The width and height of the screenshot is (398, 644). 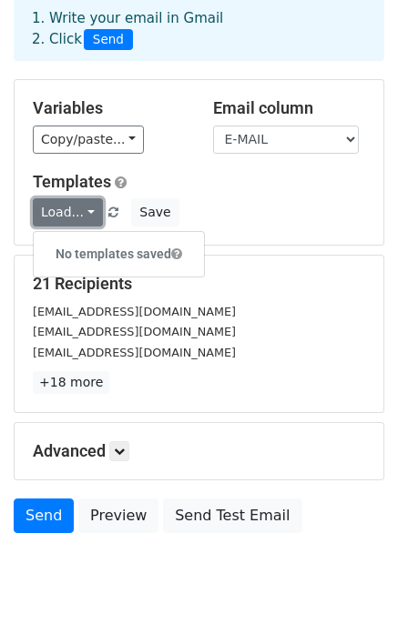 What do you see at coordinates (88, 139) in the screenshot?
I see `a: Copy/paste...` at bounding box center [88, 139].